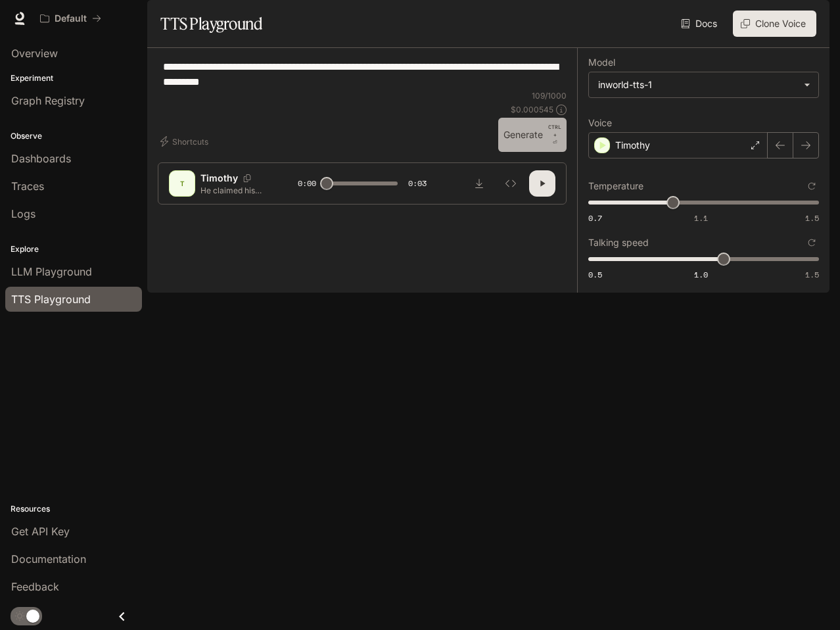 This screenshot has width=840, height=630. What do you see at coordinates (701, 218) in the screenshot?
I see `span: 1.1` at bounding box center [701, 218].